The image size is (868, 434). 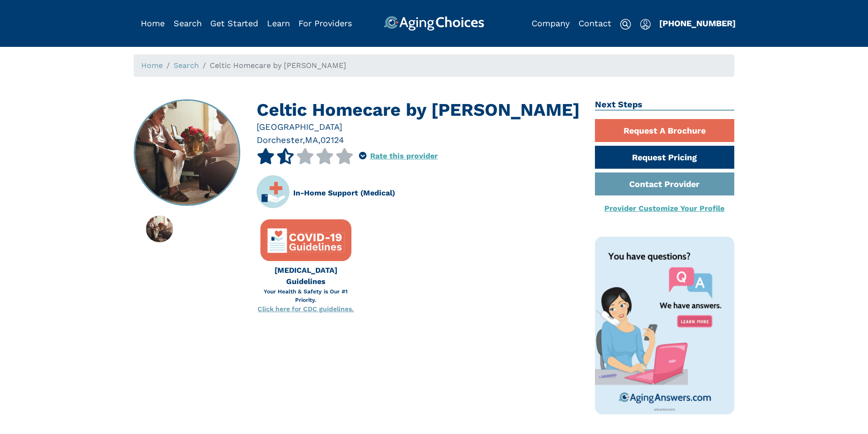 I want to click on a: Learn, so click(x=278, y=23).